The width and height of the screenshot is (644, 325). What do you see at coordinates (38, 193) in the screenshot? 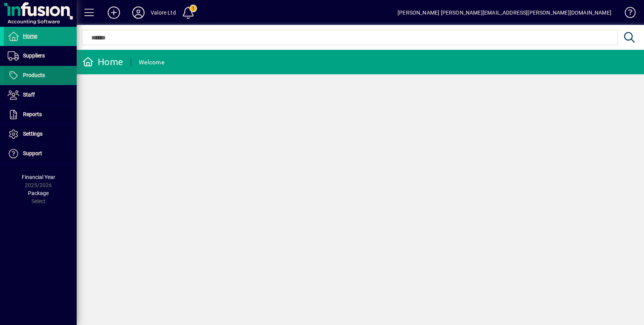
I see `span: Package` at bounding box center [38, 193].